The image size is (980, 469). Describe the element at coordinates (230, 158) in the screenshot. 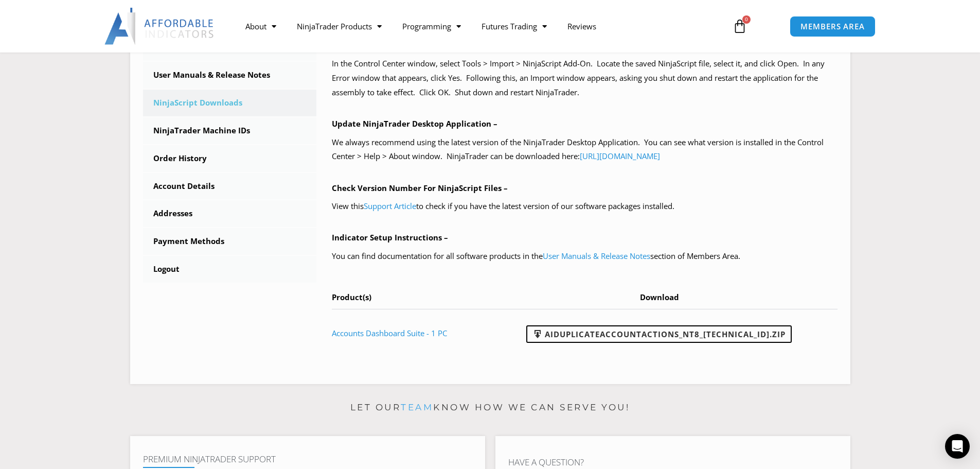

I see `nav: Account pages` at that location.